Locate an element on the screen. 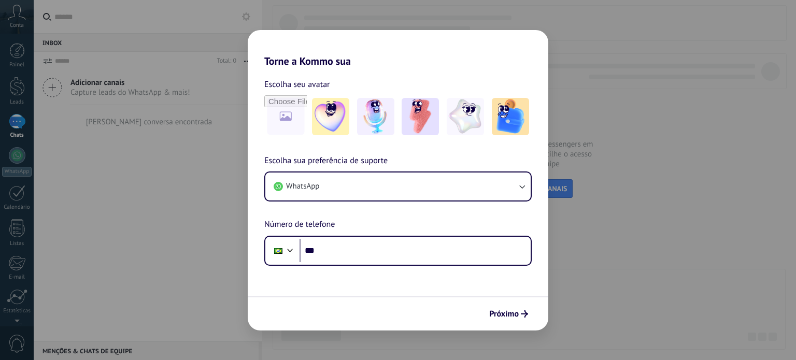 This screenshot has width=796, height=360. img: -5.jpeg is located at coordinates (510, 117).